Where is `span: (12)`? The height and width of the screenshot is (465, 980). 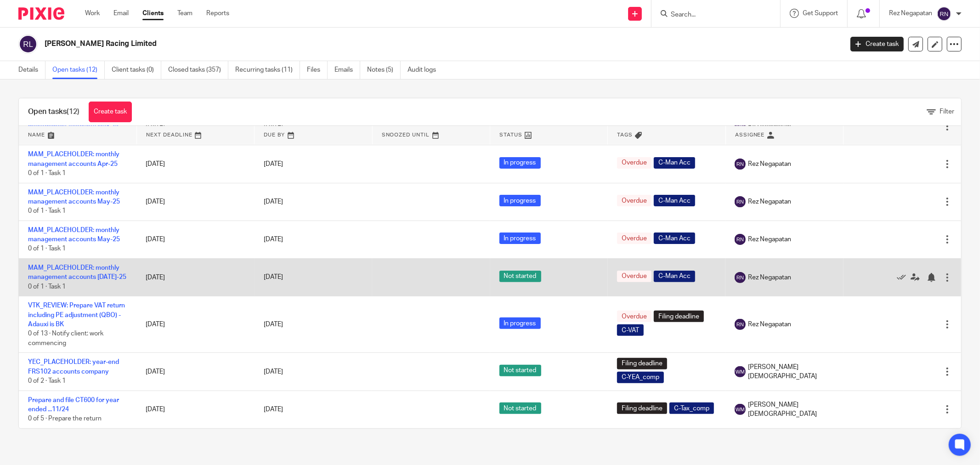 span: (12) is located at coordinates (73, 112).